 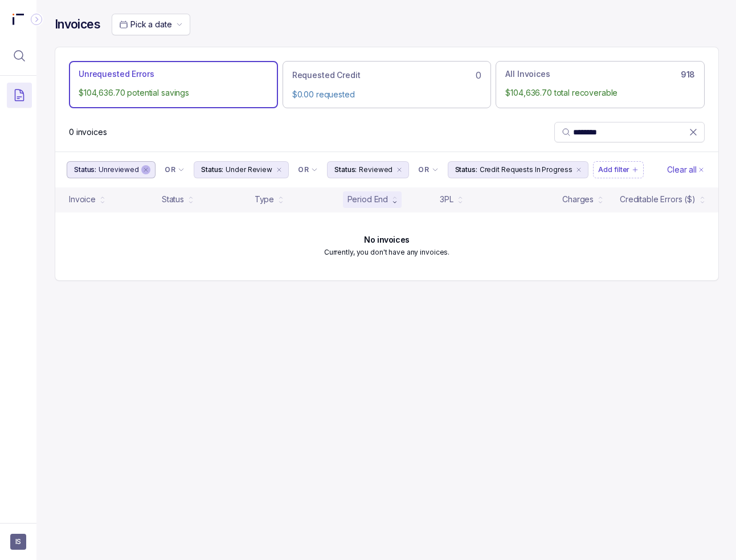 What do you see at coordinates (116, 74) in the screenshot?
I see `p: Unrequested Errors` at bounding box center [116, 74].